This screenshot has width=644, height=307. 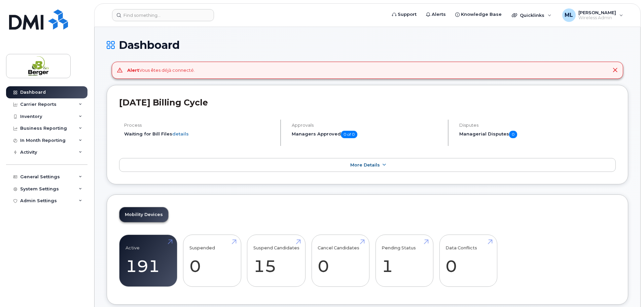 What do you see at coordinates (134, 70) in the screenshot?
I see `strong: Alert` at bounding box center [134, 70].